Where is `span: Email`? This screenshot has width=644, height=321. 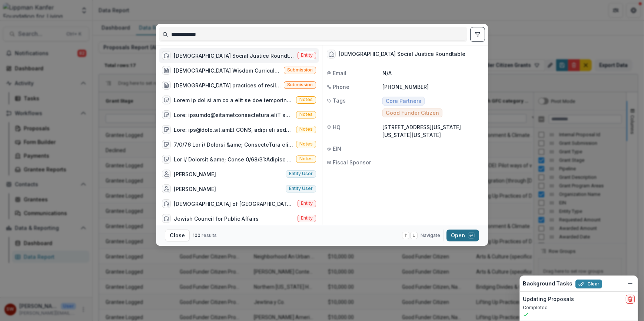 span: Email is located at coordinates (340, 73).